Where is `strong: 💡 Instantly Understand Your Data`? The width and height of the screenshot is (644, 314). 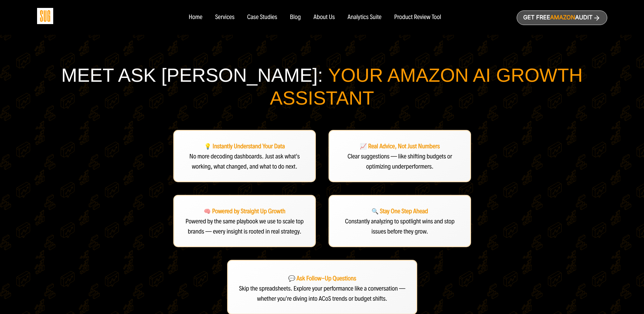
strong: 💡 Instantly Understand Your Data is located at coordinates (244, 147).